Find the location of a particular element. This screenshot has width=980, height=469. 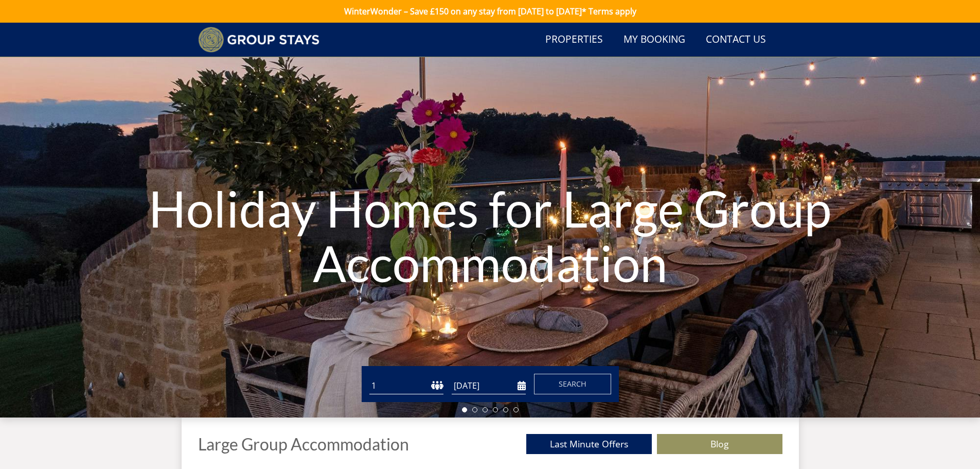

a: Last Minute Offers is located at coordinates (589, 444).